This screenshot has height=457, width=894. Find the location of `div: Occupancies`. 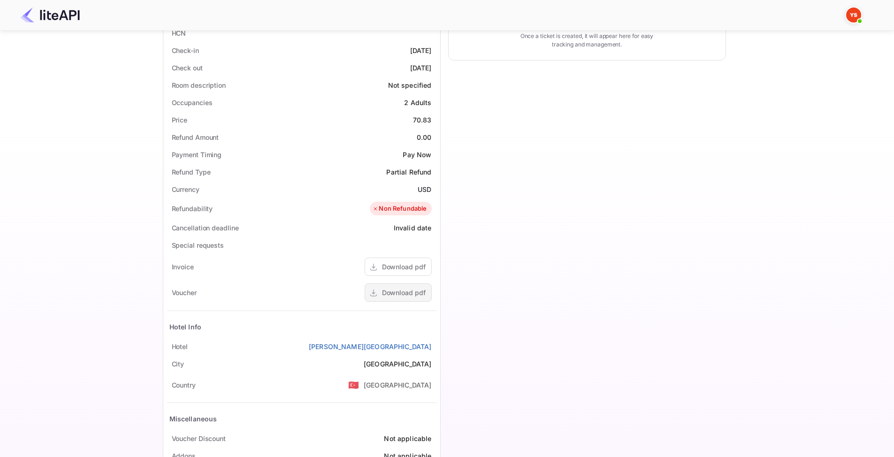

div: Occupancies is located at coordinates (192, 102).